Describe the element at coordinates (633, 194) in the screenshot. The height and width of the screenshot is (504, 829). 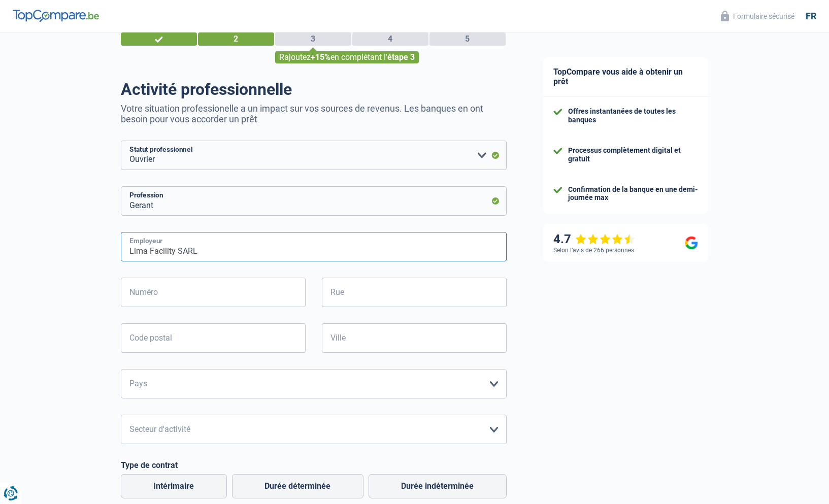
I see `div: Confirmation de la banque en une demi-journée max` at that location.